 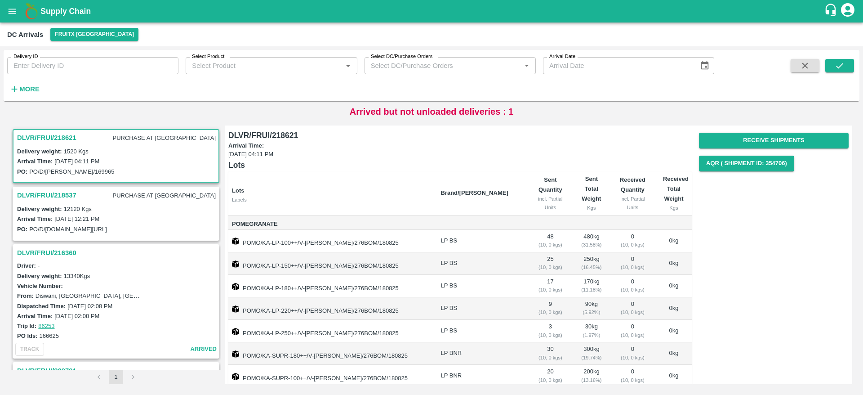 I want to click on td: 3, so click(x=550, y=331).